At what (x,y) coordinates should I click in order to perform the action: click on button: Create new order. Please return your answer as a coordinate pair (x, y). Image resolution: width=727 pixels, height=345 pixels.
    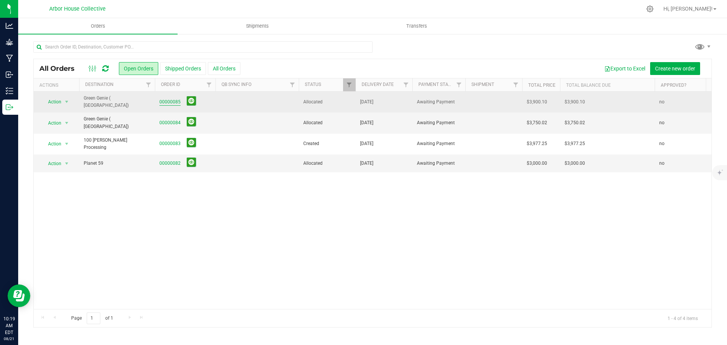
    Looking at the image, I should click on (675, 69).